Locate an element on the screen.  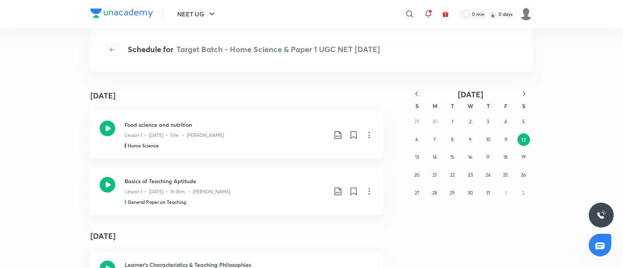
button: July 12, 2025 is located at coordinates (524, 140).